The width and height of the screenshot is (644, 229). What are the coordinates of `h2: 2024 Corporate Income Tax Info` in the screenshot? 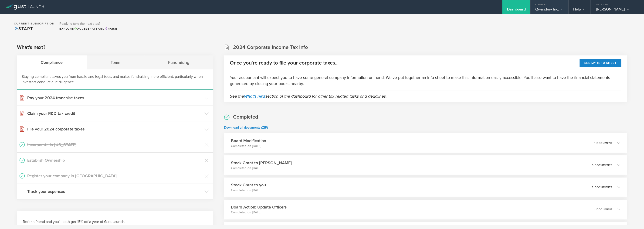 It's located at (271, 47).